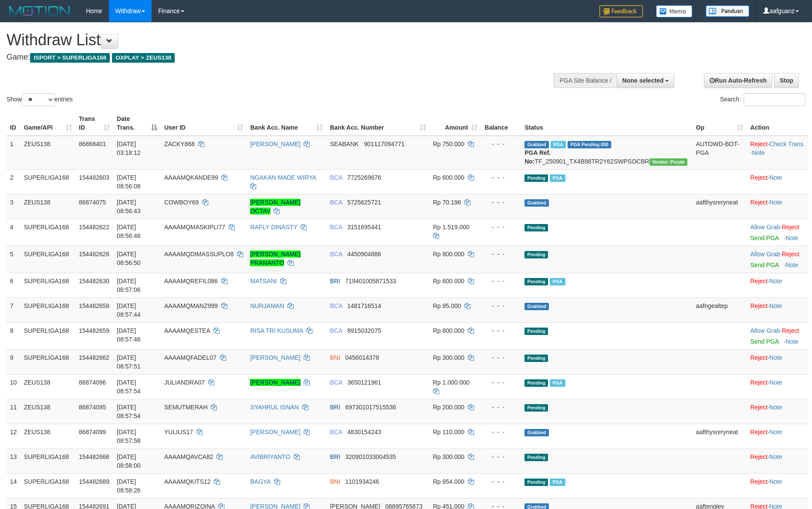 This screenshot has width=812, height=509. Describe the element at coordinates (643, 81) in the screenshot. I see `span: None selected` at that location.